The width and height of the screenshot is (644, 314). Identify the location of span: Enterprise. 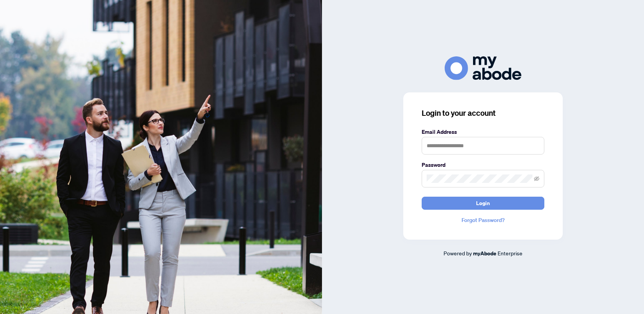
(510, 253).